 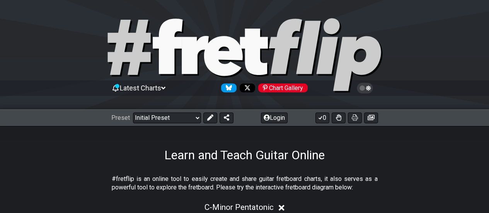 I want to click on span: Preset, so click(x=121, y=117).